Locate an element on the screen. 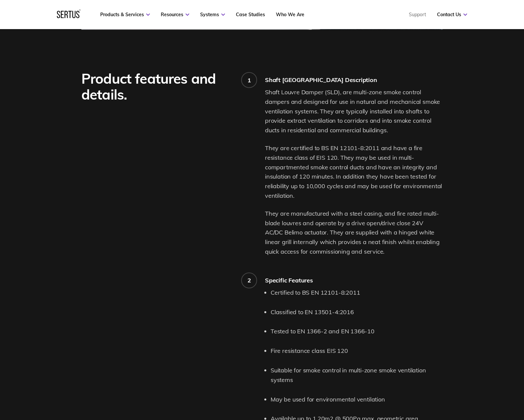 The image size is (524, 420). a: Who We Are is located at coordinates (290, 15).